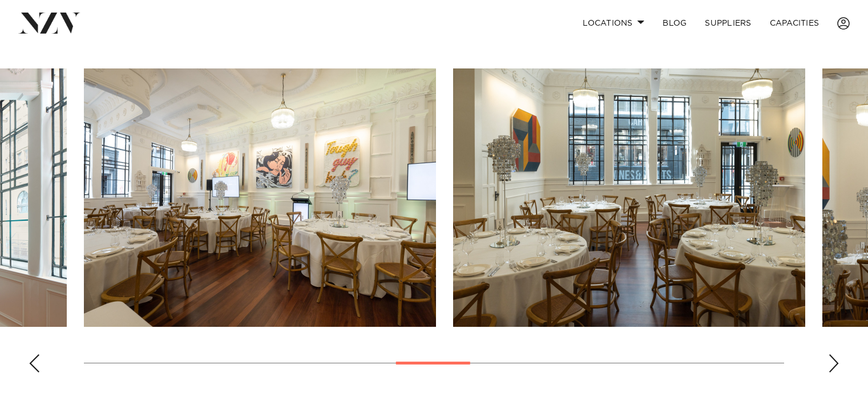 The height and width of the screenshot is (401, 868). I want to click on a: Locations, so click(613, 23).